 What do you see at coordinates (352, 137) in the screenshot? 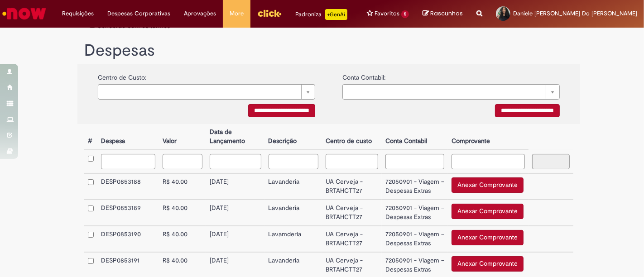
I see `th: Centro de custo` at bounding box center [352, 137].